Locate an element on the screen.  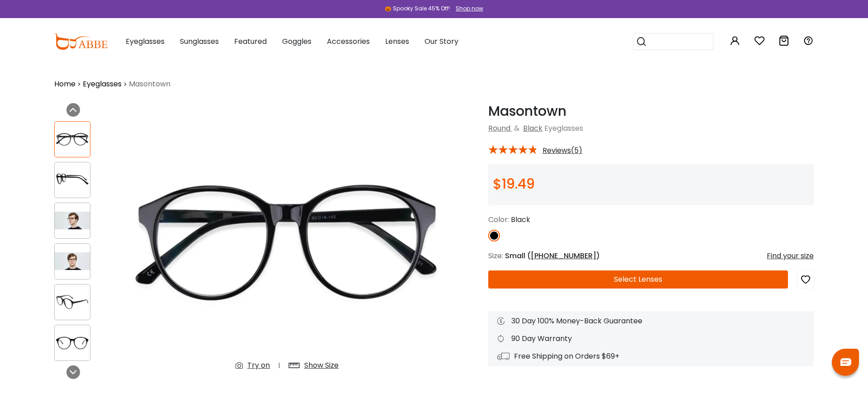
div: Shop now is located at coordinates (469, 9).